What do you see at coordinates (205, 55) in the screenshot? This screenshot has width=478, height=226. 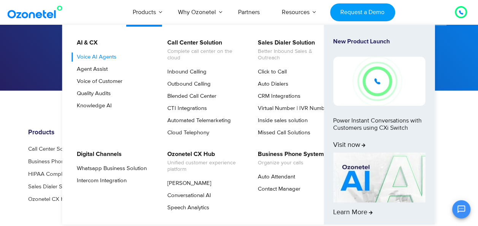 I see `span: Complete call center on the cloud` at bounding box center [205, 55].